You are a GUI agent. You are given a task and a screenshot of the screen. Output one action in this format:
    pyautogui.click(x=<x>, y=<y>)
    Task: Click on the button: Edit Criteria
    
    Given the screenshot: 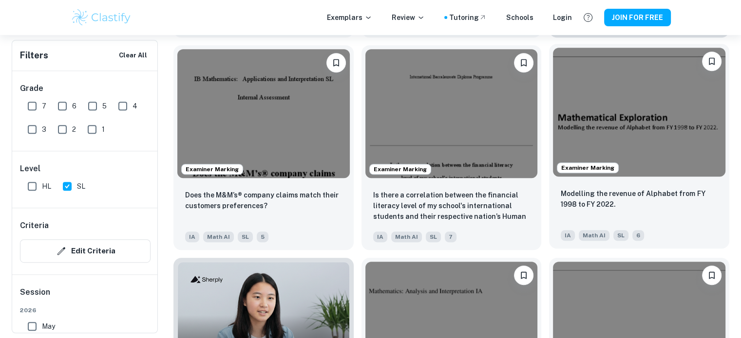 What is the action you would take?
    pyautogui.click(x=85, y=251)
    